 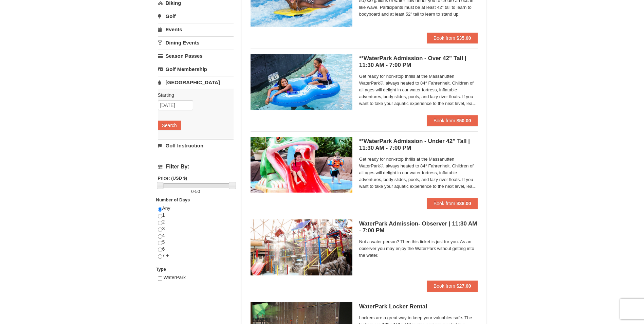 I want to click on h5: WaterPark Locker Rental, so click(x=419, y=307).